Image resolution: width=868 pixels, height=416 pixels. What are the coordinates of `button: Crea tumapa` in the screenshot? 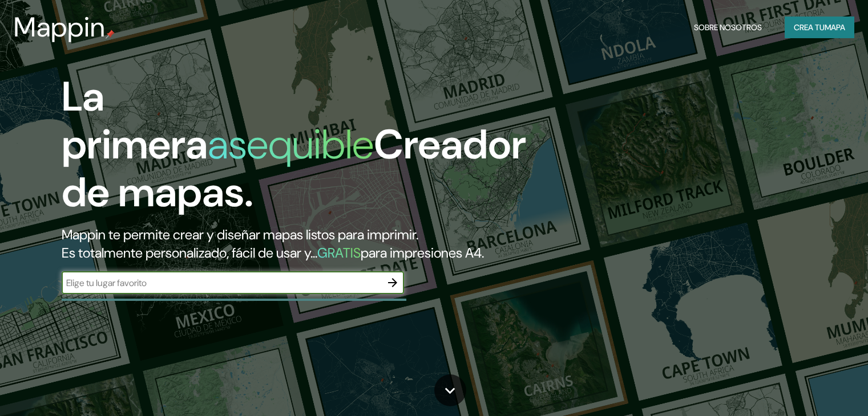 It's located at (819, 27).